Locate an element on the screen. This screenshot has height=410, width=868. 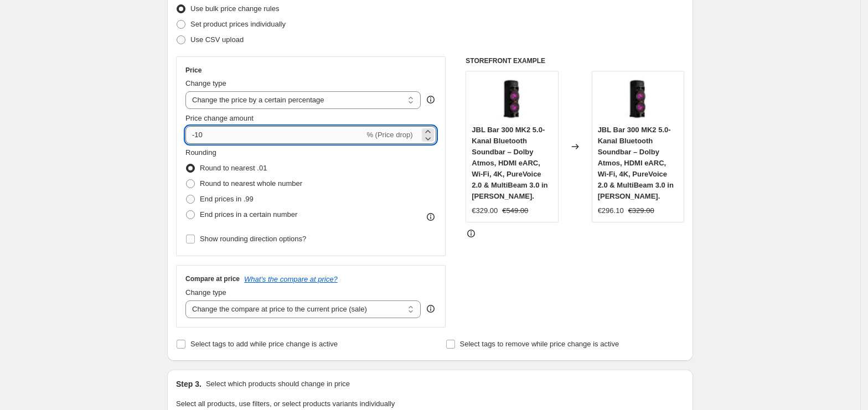
p: Select which products should change in price is located at coordinates (278, 384).